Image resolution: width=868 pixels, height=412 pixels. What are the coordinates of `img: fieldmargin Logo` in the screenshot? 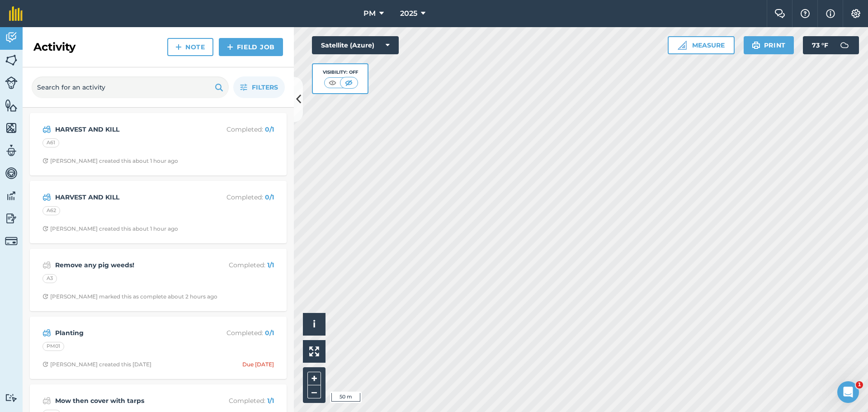 It's located at (16, 13).